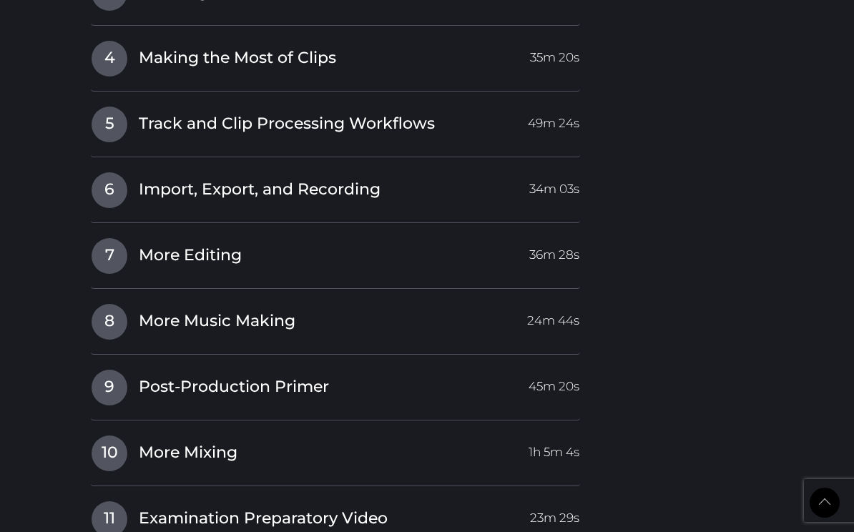 The height and width of the screenshot is (532, 854). I want to click on a: 4Making the Most of Clips35m 20s, so click(335, 55).